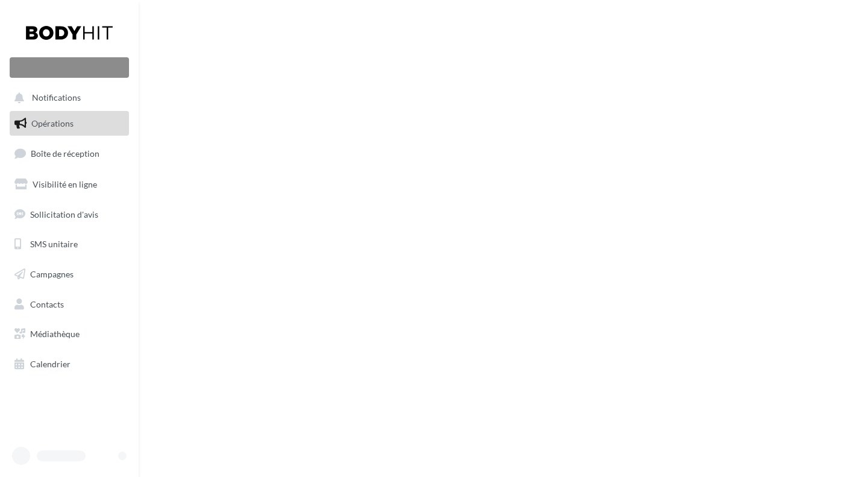 The image size is (868, 477). I want to click on span: Opérations, so click(52, 123).